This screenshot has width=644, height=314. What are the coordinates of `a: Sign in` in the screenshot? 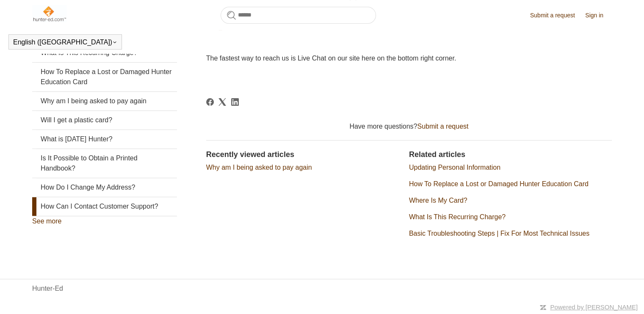 It's located at (598, 15).